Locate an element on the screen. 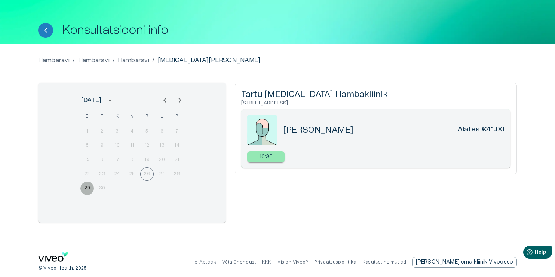  span: pühapäev is located at coordinates (177, 116).